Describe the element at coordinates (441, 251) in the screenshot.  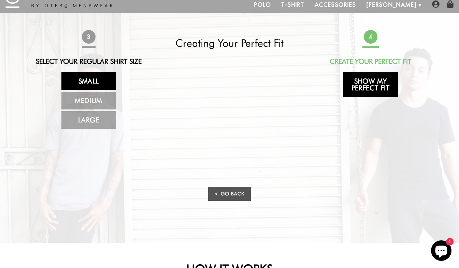
I see `inbox-online-store-chat: Shopify online store chat` at that location.